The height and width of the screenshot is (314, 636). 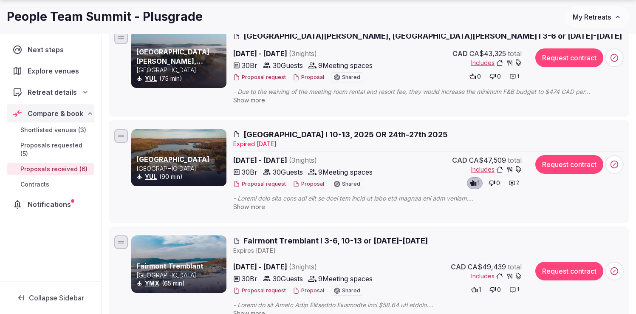 I want to click on a: Next steps, so click(x=51, y=50).